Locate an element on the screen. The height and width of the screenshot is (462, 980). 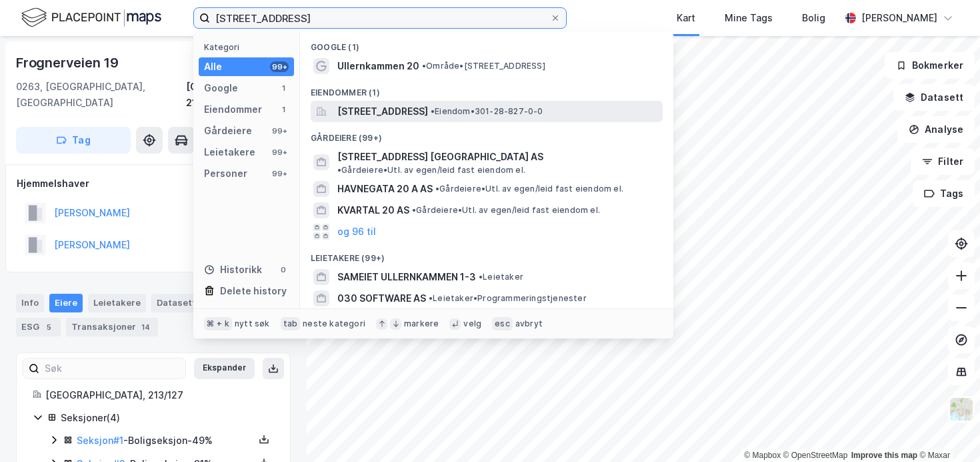
div: Eiendommer (1) is located at coordinates (487, 89).